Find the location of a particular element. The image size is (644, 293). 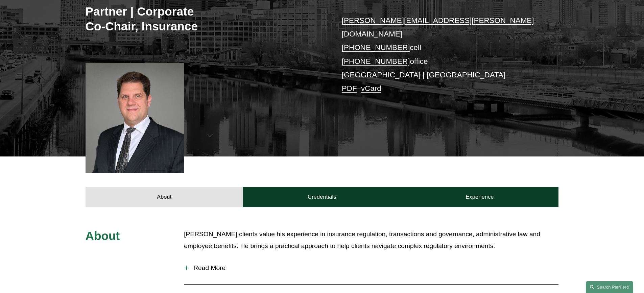

button: Read More is located at coordinates (371, 268).